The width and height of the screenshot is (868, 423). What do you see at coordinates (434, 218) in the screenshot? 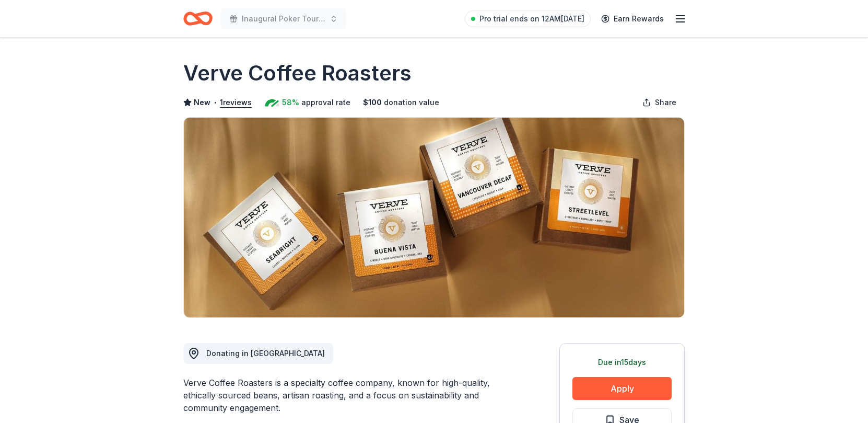
I see `img: Image for Verve Coffee Roasters` at bounding box center [434, 218].